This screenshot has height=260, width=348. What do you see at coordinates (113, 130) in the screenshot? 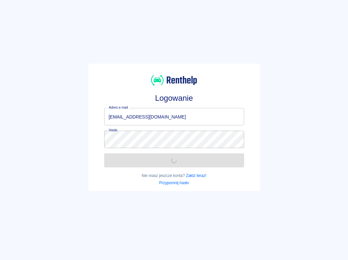
I see `label: Hasło` at bounding box center [113, 130].